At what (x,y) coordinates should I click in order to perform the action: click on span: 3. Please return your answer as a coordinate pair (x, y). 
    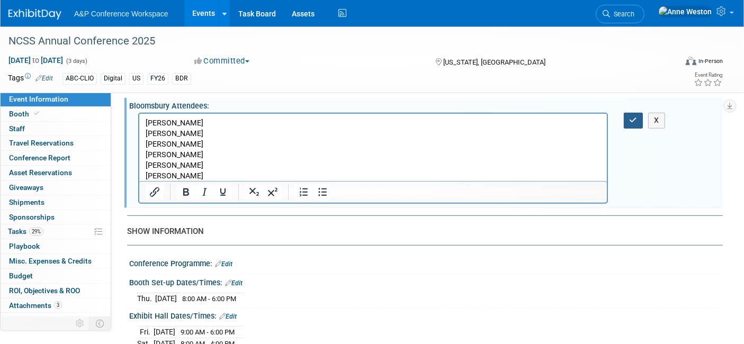
    Looking at the image, I should click on (58, 305).